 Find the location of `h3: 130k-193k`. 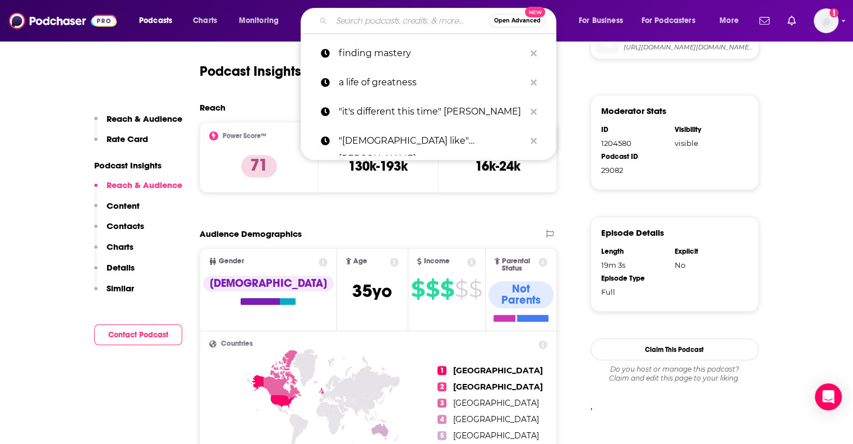

h3: 130k-193k is located at coordinates (378, 166).